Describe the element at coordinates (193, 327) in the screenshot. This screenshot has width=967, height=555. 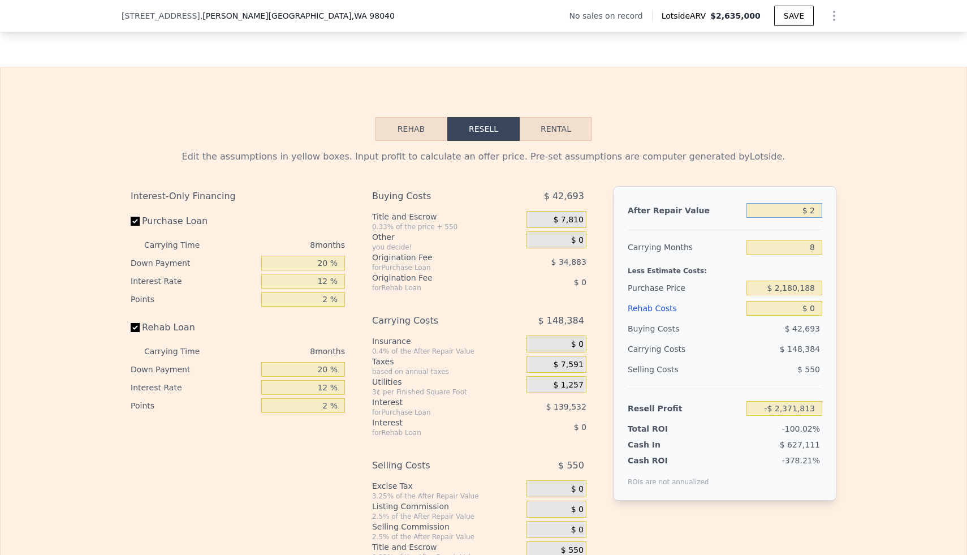
I see `label: Rehab Loan` at that location.